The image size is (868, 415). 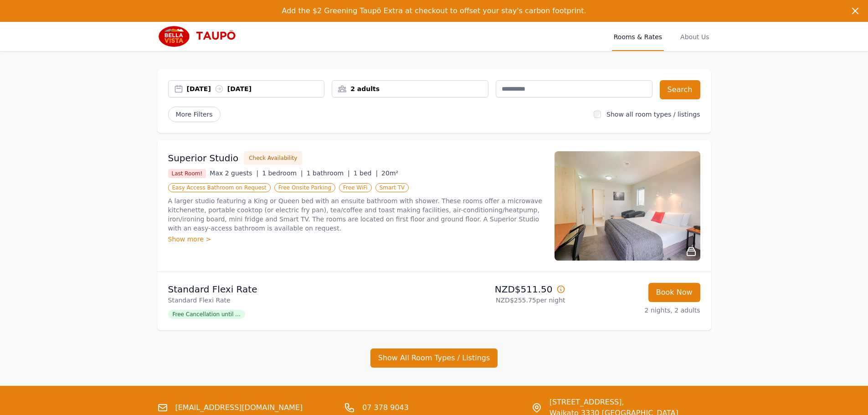 What do you see at coordinates (502, 300) in the screenshot?
I see `p: NZD$255.75 per night` at bounding box center [502, 300].